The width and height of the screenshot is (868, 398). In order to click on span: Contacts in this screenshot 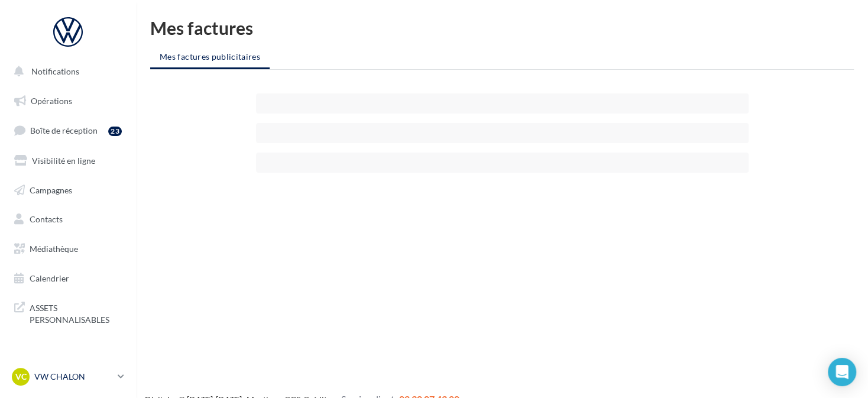, I will do `click(46, 219)`.